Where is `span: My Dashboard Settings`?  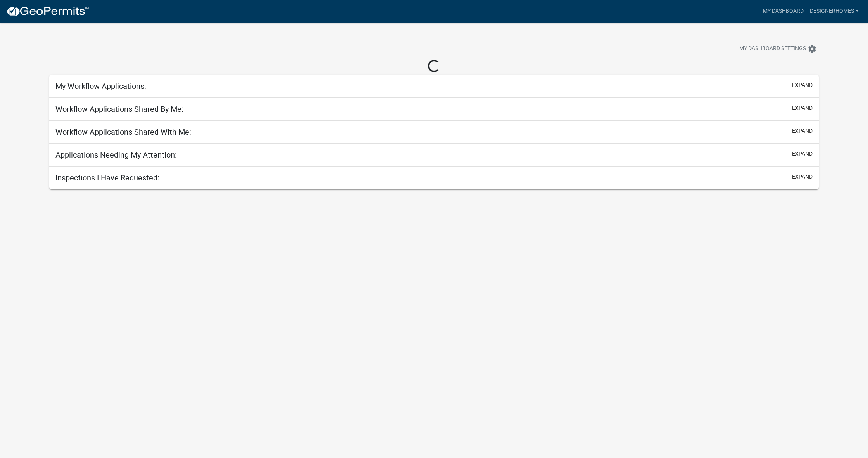
span: My Dashboard Settings is located at coordinates (773, 49).